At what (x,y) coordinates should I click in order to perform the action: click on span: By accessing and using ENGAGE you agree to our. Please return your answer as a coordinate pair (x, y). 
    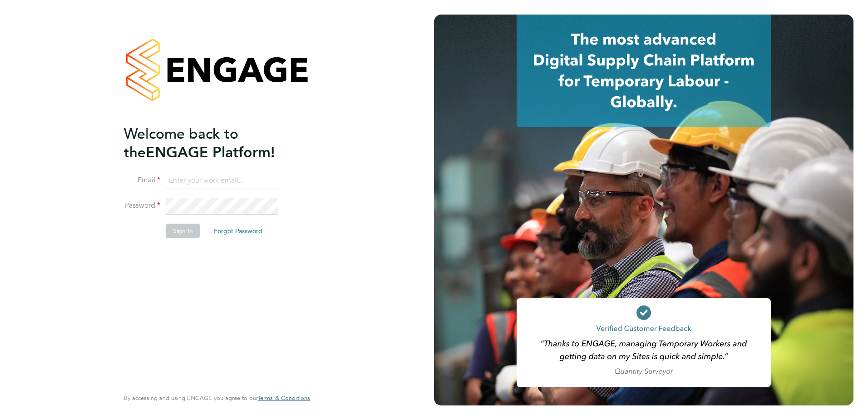
    Looking at the image, I should click on (217, 397).